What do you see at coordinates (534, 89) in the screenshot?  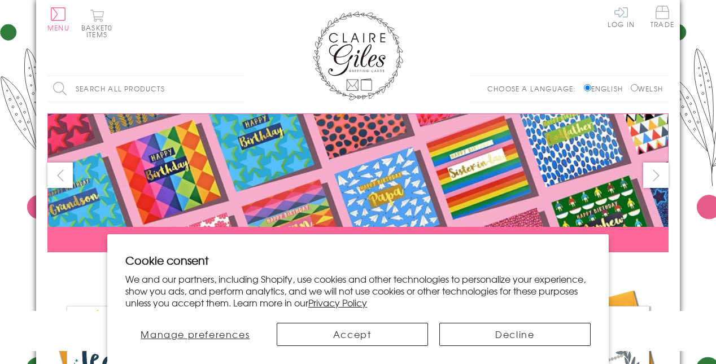 I see `p: Choose a language:` at bounding box center [534, 89].